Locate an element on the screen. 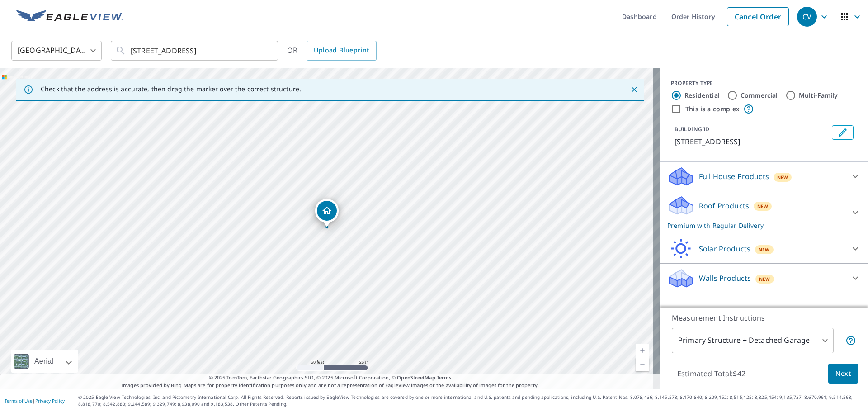 Image resolution: width=868 pixels, height=412 pixels. span: Upload Blueprint is located at coordinates (341, 50).